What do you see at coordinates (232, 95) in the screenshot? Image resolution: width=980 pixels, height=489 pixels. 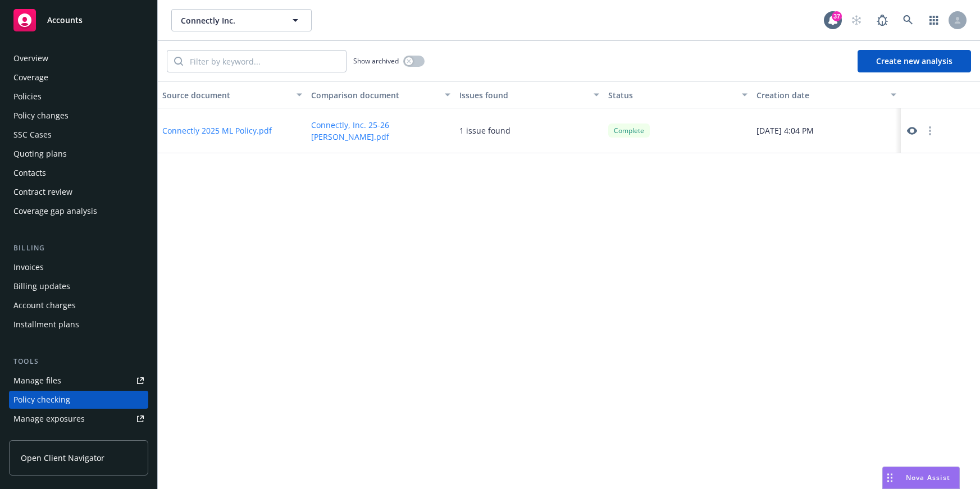 I see `button: Source document` at bounding box center [232, 95].